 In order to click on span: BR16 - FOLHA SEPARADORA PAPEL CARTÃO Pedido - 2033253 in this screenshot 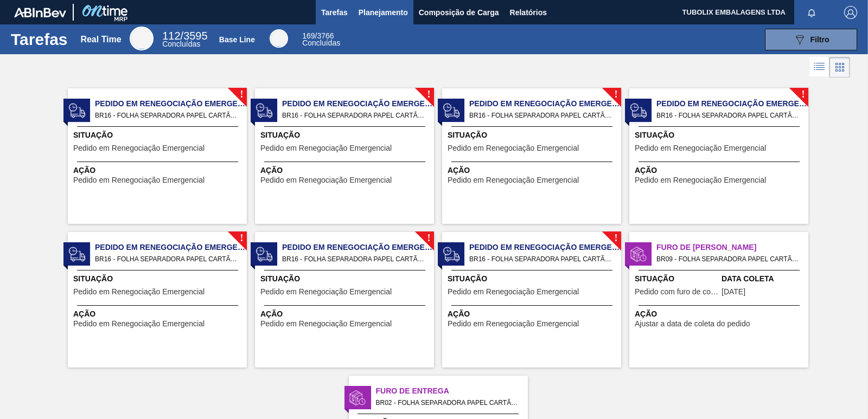, I will do `click(541, 115)`.